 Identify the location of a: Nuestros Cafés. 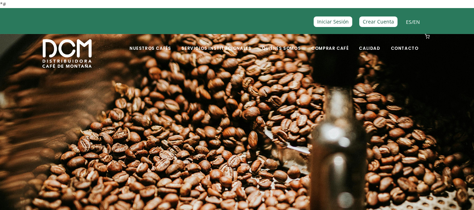
(150, 43).